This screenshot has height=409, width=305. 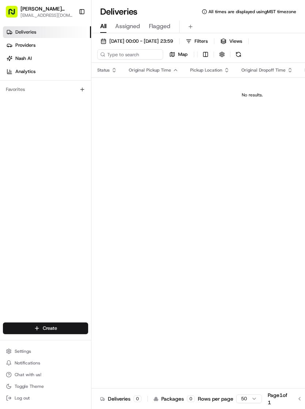 I want to click on img: Nash, so click(x=15, y=15).